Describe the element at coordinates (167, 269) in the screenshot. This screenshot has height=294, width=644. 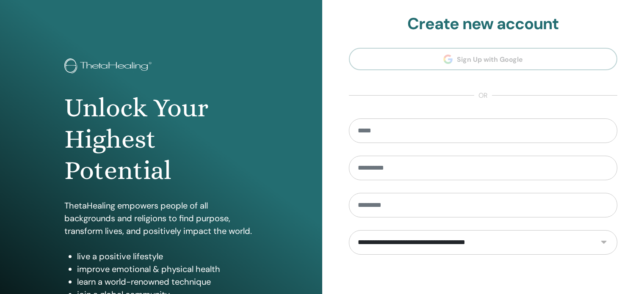
I see `li: improve emotional & physical health` at that location.